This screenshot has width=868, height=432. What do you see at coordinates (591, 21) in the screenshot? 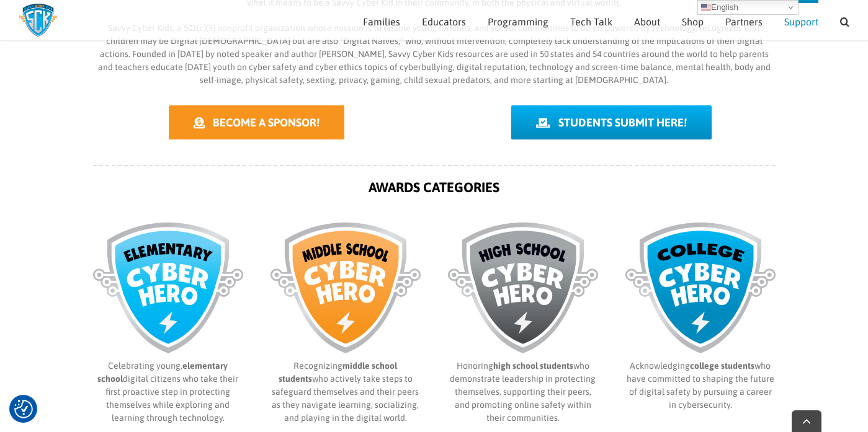
I see `span: Tech Talk` at bounding box center [591, 21].